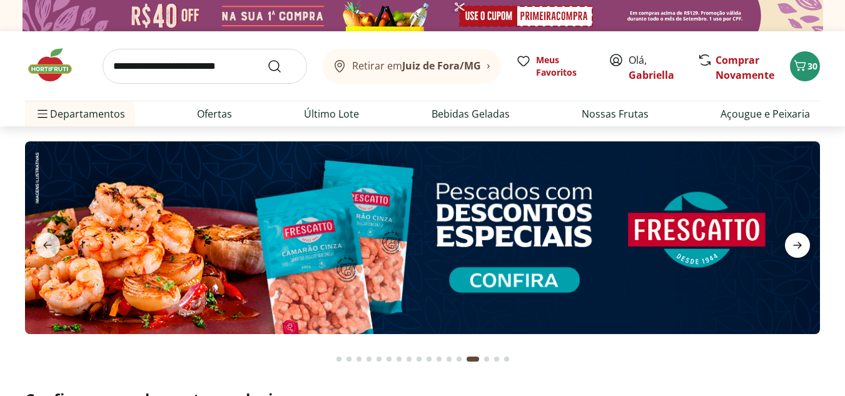 Image resolution: width=845 pixels, height=396 pixels. What do you see at coordinates (359, 359) in the screenshot?
I see `button: Go to page 3 from fs-carousel` at bounding box center [359, 359].